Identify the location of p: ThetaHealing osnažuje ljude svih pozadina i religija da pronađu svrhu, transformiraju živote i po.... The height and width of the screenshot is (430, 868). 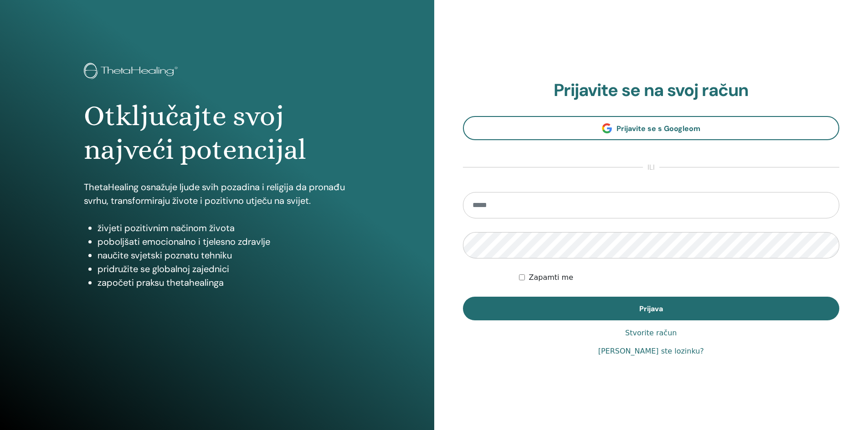
(217, 194).